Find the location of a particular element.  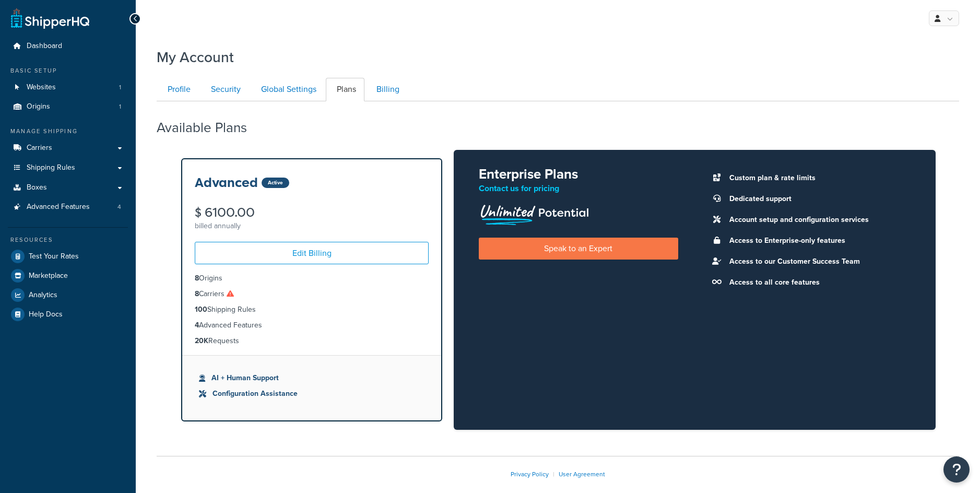

li: Custom plan & rate limits is located at coordinates (817, 178).